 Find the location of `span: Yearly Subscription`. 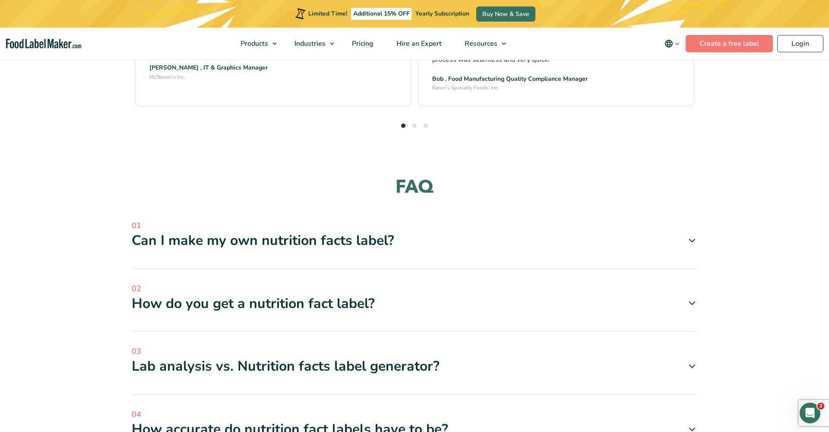

span: Yearly Subscription is located at coordinates (442, 13).